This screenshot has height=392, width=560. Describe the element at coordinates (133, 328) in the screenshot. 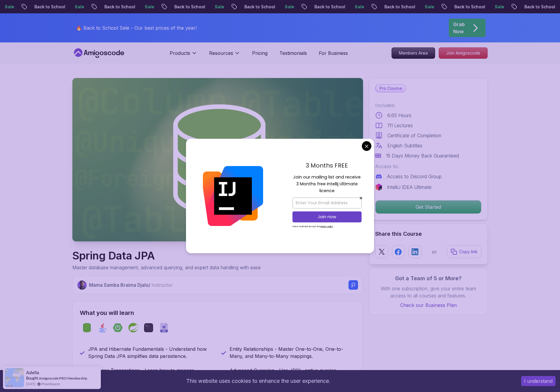

I see `img: spring logo` at that location.